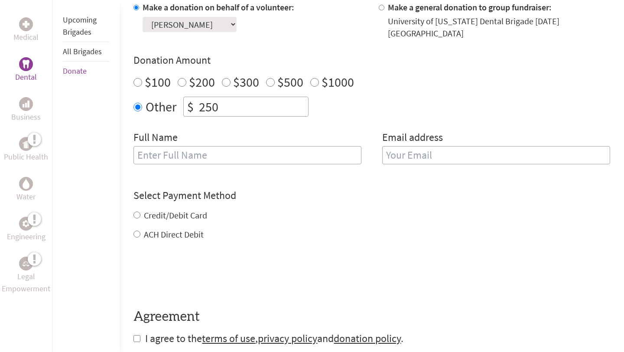 The image size is (624, 352). What do you see at coordinates (202, 82) in the screenshot?
I see `label: $200` at bounding box center [202, 82].